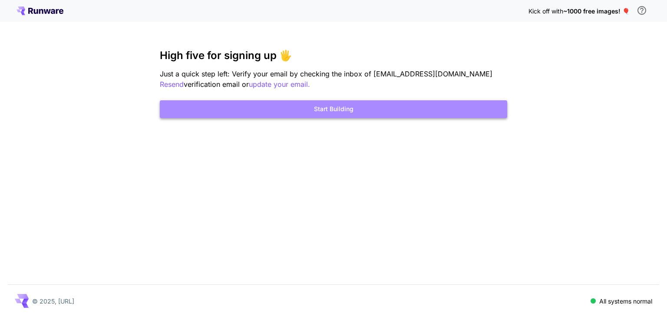 The height and width of the screenshot is (317, 667). Describe the element at coordinates (333, 109) in the screenshot. I see `button: Start Building` at that location.